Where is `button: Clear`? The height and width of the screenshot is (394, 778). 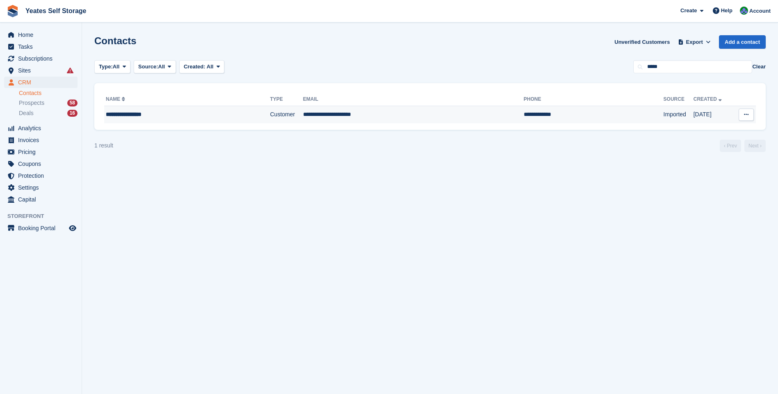 button: Clear is located at coordinates (759, 67).